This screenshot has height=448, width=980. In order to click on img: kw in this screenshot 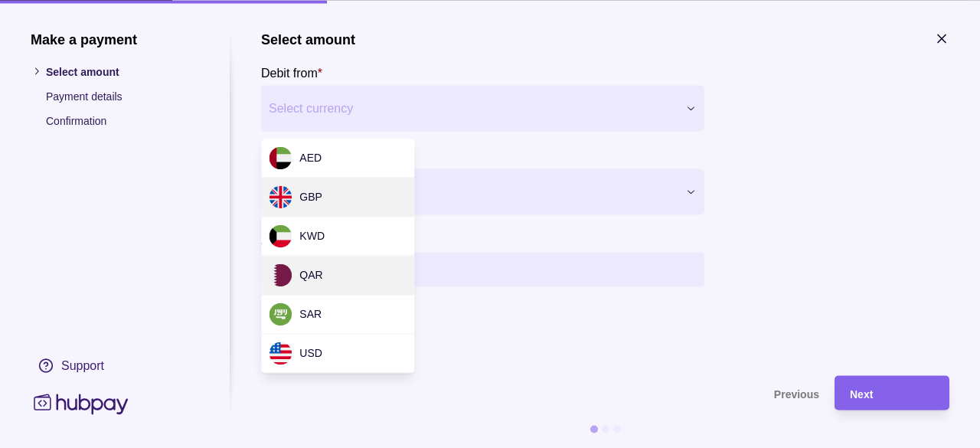, I will do `click(280, 236)`.